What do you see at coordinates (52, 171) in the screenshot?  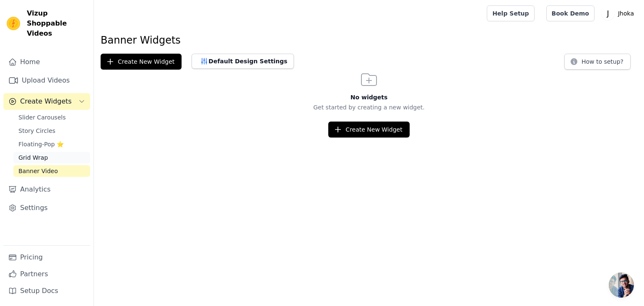 I see `a: Banner Video` at bounding box center [52, 171].